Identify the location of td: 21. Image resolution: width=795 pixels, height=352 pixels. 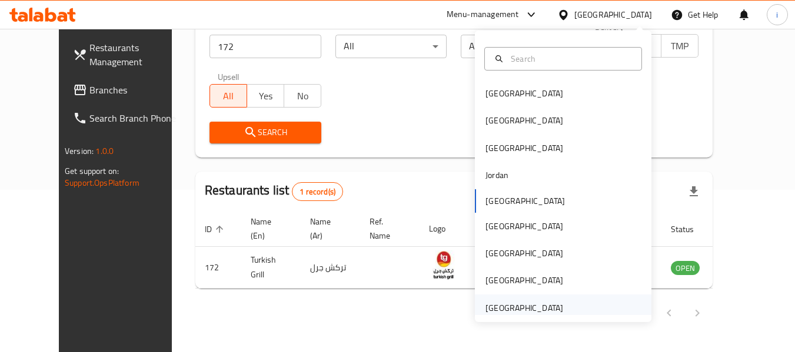
(493, 268).